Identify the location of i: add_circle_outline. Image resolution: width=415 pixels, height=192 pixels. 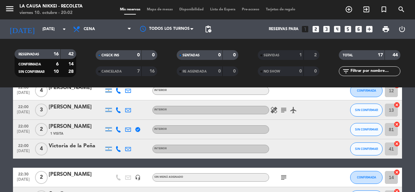
(349, 9).